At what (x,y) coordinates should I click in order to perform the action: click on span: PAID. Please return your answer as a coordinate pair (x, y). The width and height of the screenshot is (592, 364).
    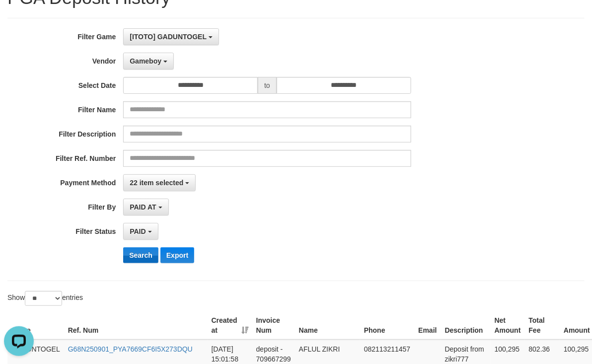
    Looking at the image, I should click on (138, 232).